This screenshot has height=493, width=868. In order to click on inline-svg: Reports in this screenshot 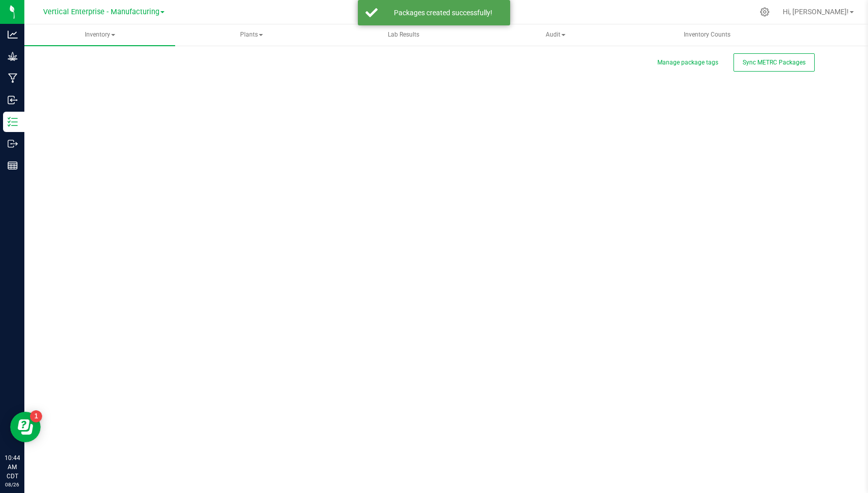, I will do `click(12, 166)`.